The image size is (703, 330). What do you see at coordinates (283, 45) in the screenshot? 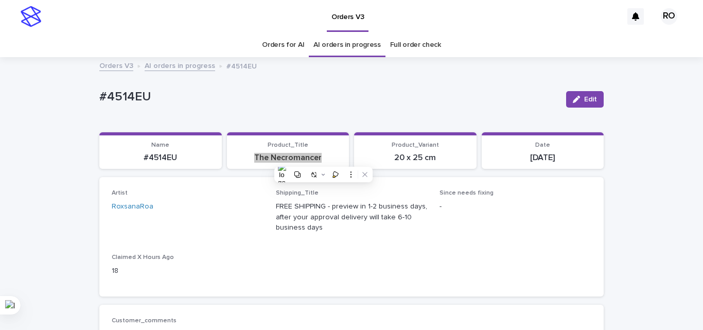
I see `a: Orders for AI` at bounding box center [283, 45].